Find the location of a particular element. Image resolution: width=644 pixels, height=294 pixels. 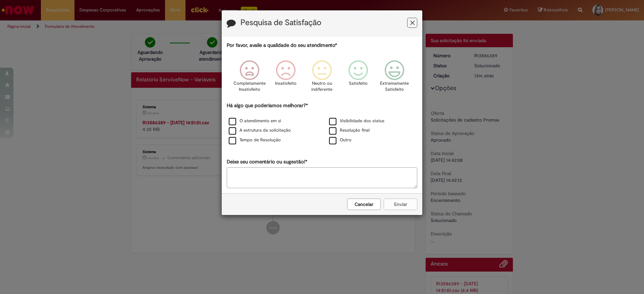

div: Neutro ou indiferente is located at coordinates (322, 78).